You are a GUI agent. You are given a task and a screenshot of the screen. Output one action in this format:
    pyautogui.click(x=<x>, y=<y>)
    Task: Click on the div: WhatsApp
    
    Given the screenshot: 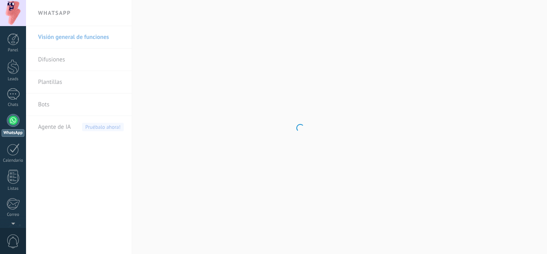 What is the action you would take?
    pyautogui.click(x=13, y=133)
    